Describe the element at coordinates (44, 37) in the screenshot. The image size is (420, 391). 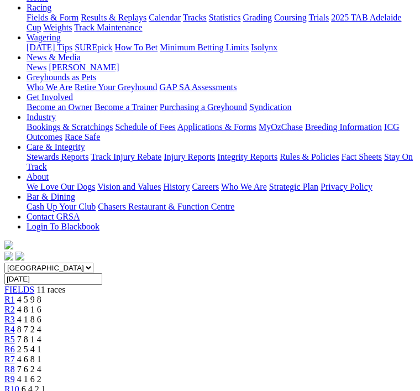
I see `a: Wagering` at that location.